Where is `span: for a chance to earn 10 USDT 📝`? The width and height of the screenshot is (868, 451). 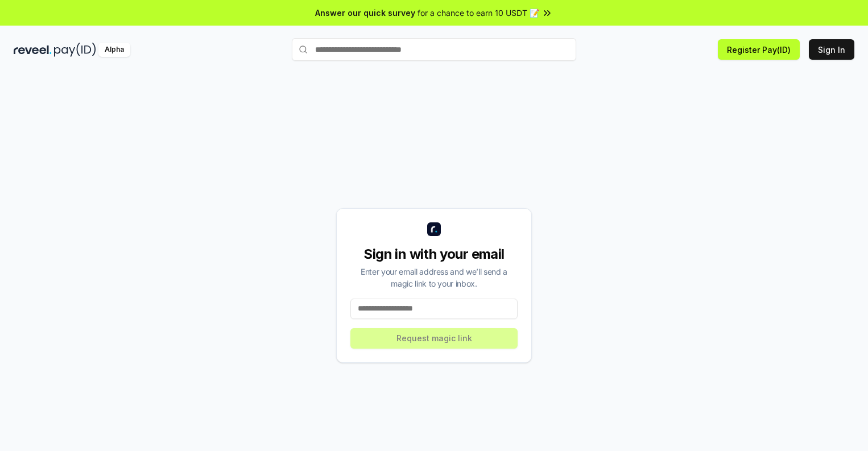
span: for a chance to earn 10 USDT 📝 is located at coordinates (478, 12).